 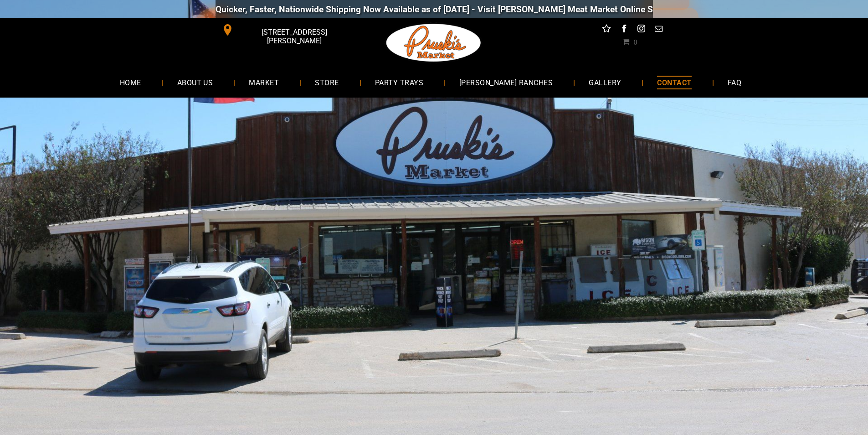 What do you see at coordinates (399, 82) in the screenshot?
I see `a: PARTY TRAYS` at bounding box center [399, 82].